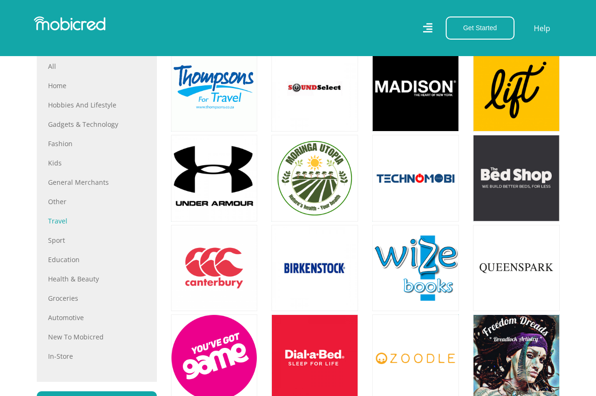 Image resolution: width=596 pixels, height=396 pixels. Describe the element at coordinates (97, 105) in the screenshot. I see `a: Hobbies and Lifestyle` at that location.